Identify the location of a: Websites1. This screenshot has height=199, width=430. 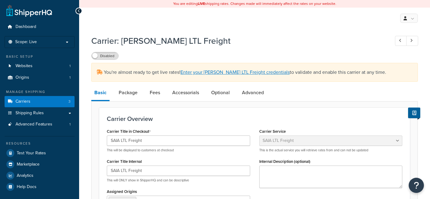
(40, 66).